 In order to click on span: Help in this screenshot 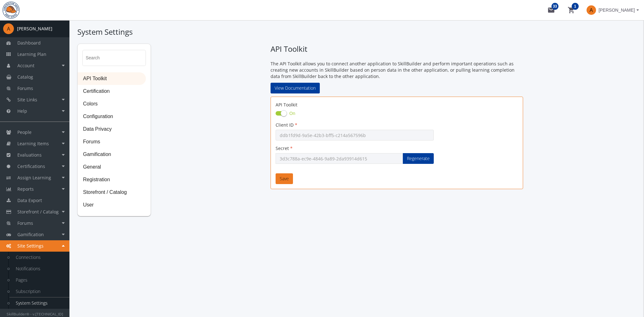, I will do `click(22, 111)`.